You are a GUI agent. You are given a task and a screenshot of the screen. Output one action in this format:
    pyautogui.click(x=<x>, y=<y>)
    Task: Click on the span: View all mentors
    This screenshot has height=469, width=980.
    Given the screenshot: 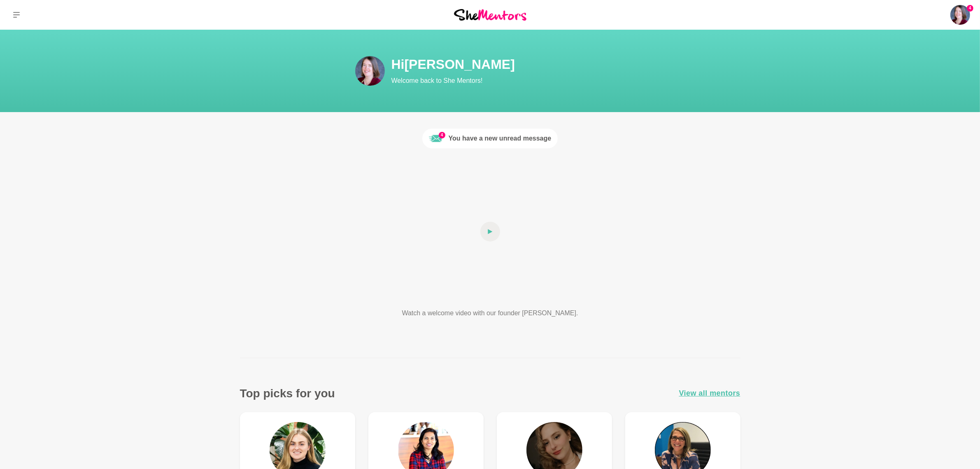 What is the action you would take?
    pyautogui.click(x=710, y=393)
    